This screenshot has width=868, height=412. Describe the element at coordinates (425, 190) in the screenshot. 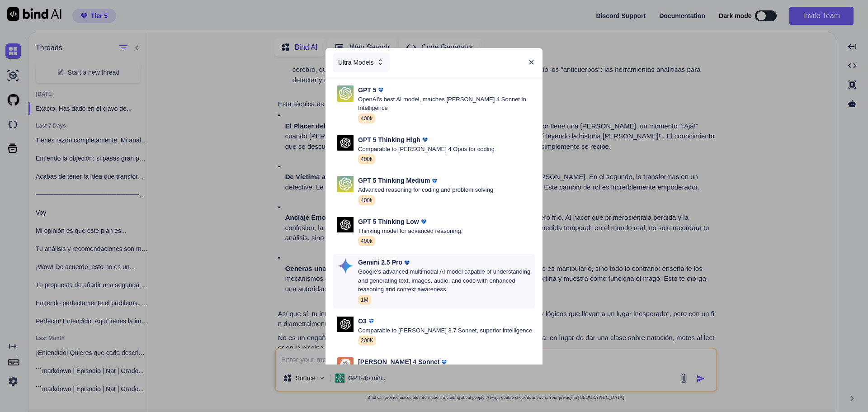

I see `p: Advanced reasoning for coding and problem solving` at that location.